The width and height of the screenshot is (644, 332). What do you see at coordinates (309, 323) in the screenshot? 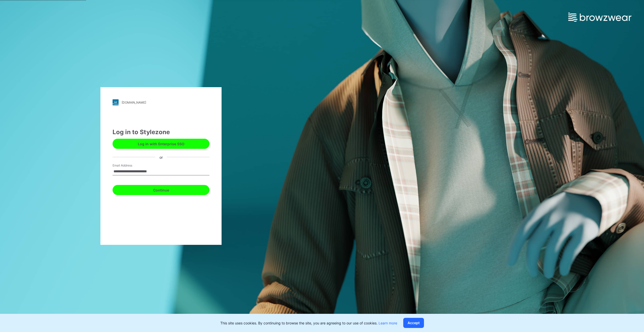
I see `p: This site uses cookies. By continuing to browse the site, you are agreeing to our use of cookies.` at bounding box center [309, 323].